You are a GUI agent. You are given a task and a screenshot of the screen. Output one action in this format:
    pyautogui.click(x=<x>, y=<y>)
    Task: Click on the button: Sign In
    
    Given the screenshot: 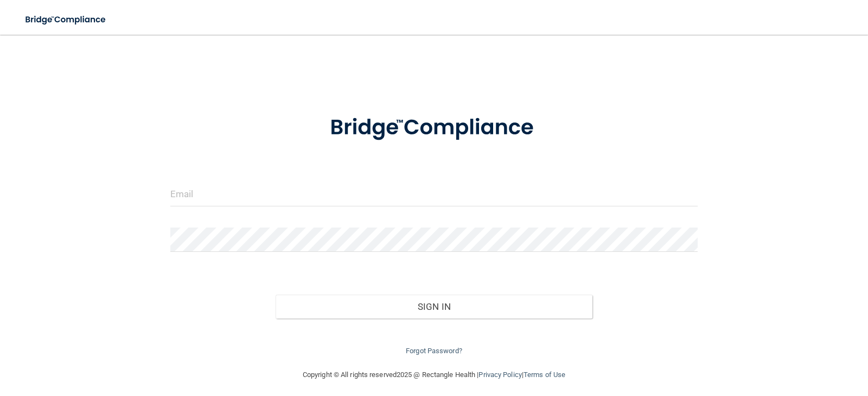 What is the action you would take?
    pyautogui.click(x=434, y=307)
    